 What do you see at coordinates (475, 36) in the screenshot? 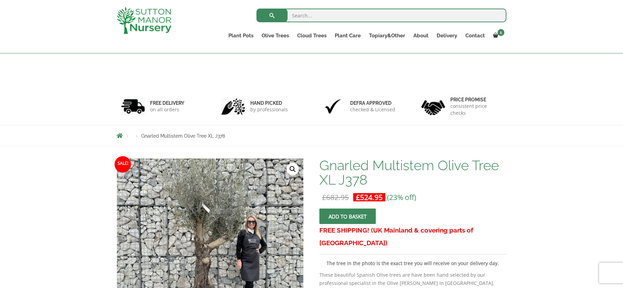
I see `a: Contact` at bounding box center [475, 36].